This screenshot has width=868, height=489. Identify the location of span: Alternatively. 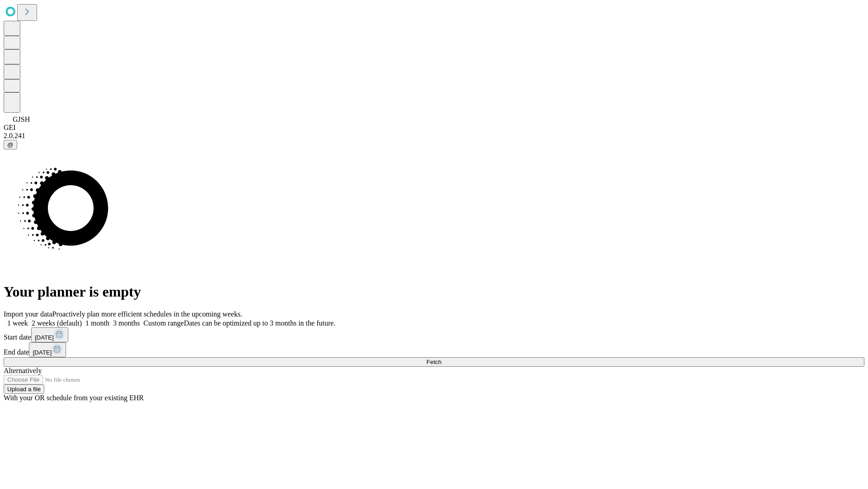
(23, 370).